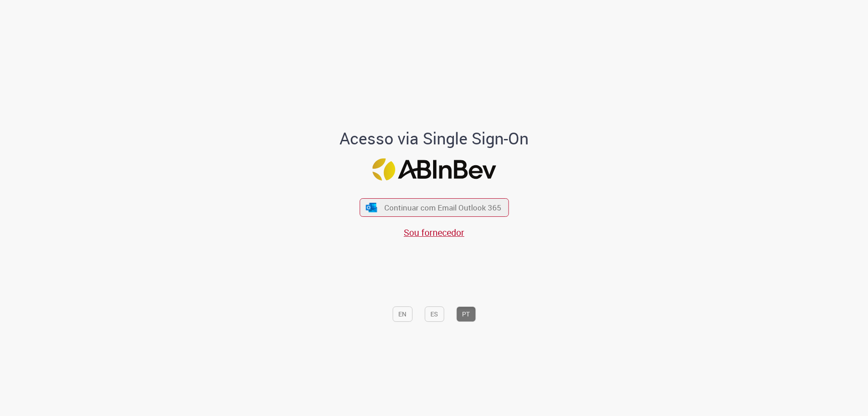  What do you see at coordinates (434, 207) in the screenshot?
I see `button: ícone Azure/Microsoft 360 Continuar com Email Outlook 365` at bounding box center [434, 207].